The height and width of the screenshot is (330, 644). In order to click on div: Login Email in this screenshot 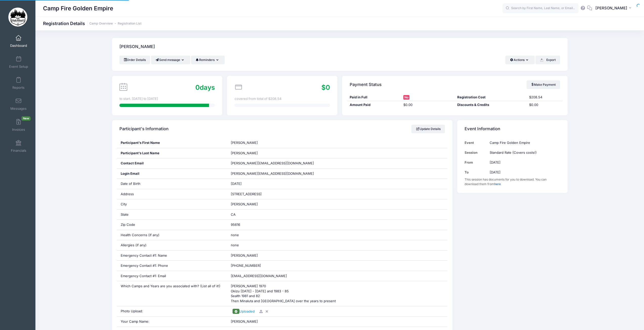, I will do `click(172, 174)`.